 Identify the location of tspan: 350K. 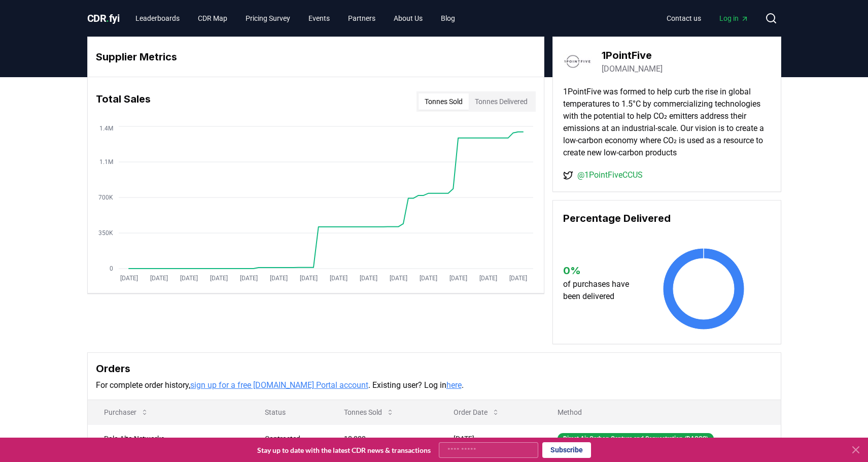
(106, 233).